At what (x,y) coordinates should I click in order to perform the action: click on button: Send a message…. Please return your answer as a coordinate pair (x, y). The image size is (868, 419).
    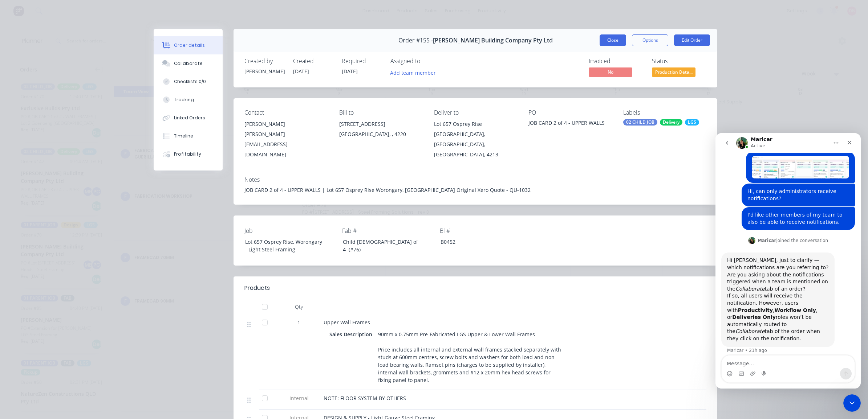
    Looking at the image, I should click on (131, 241).